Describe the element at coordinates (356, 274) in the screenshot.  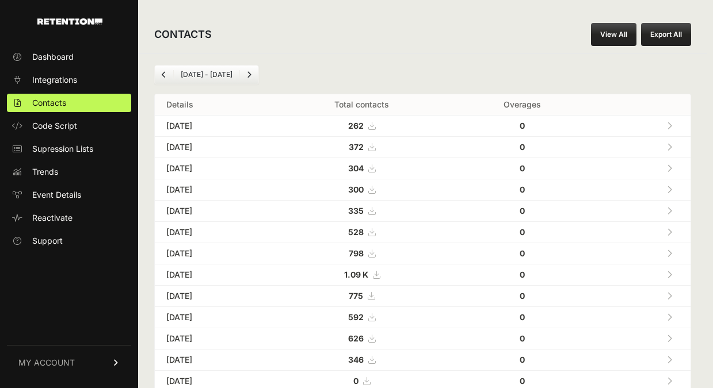
I see `strong: 1.09 K` at that location.